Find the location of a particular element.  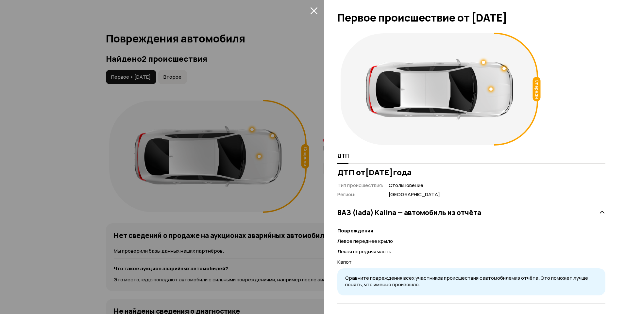

button: закрыть is located at coordinates (314, 10).